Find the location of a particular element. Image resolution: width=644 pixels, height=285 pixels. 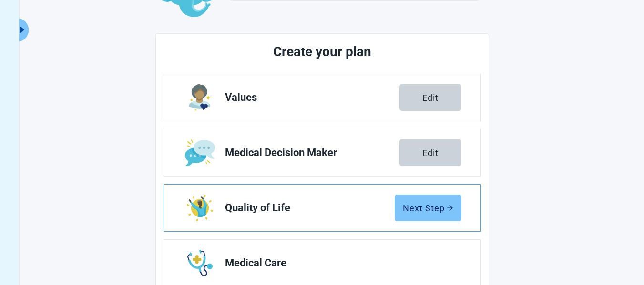

button: Next Steparrow-right is located at coordinates (428, 208).